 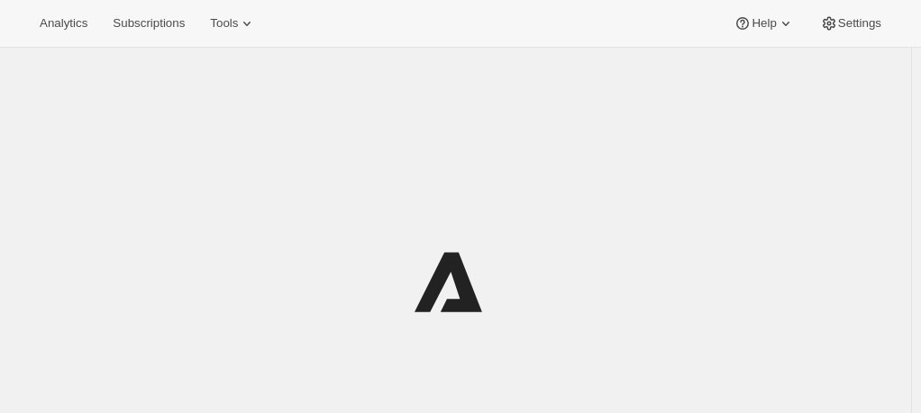 I want to click on span: Settings, so click(x=859, y=23).